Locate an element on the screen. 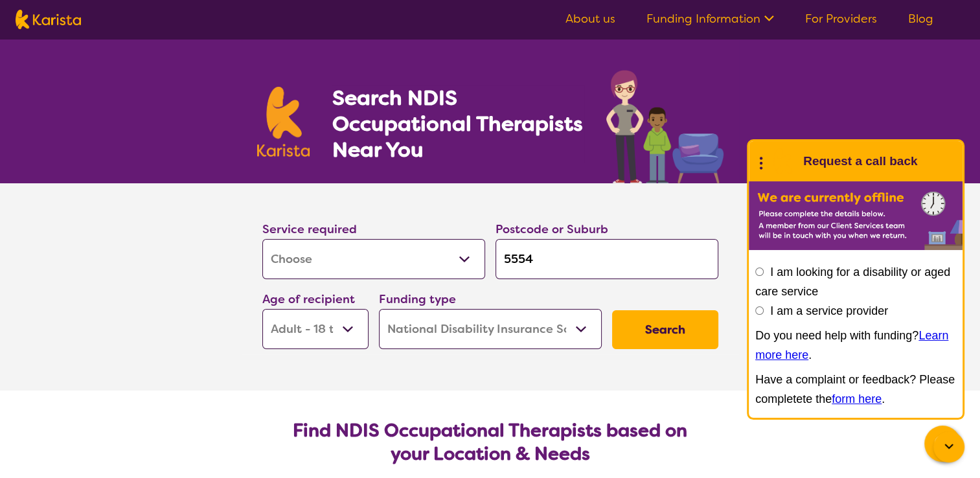  h1: Search NDIS Occupational Therapists Near You is located at coordinates (457, 124).